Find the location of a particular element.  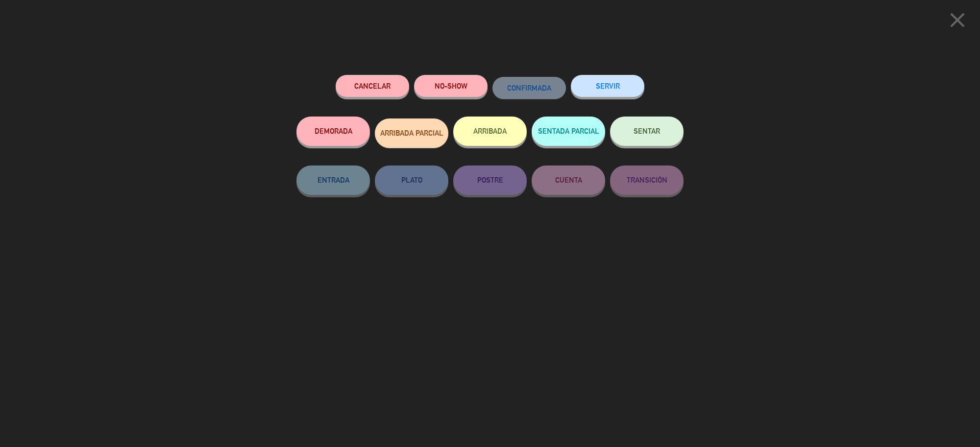

button: SENTADA PARCIAL is located at coordinates (568, 131).